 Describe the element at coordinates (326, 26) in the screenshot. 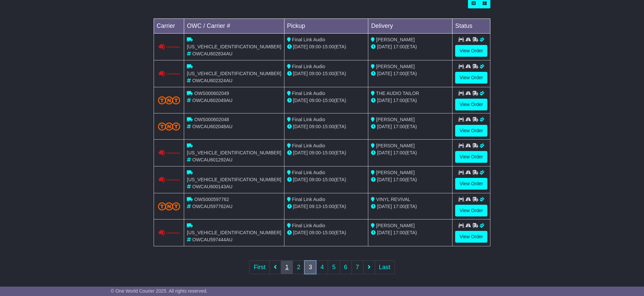

I see `td: Pickup` at that location.